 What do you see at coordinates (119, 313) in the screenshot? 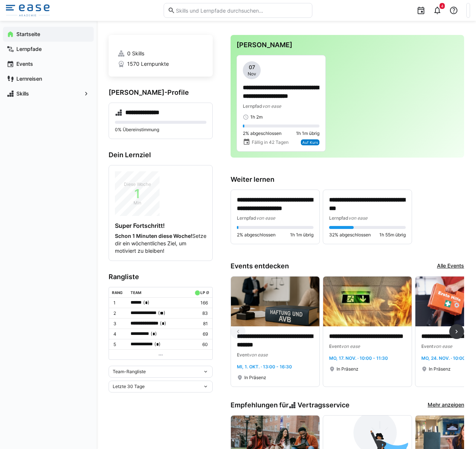
I see `p: 2` at bounding box center [119, 313].